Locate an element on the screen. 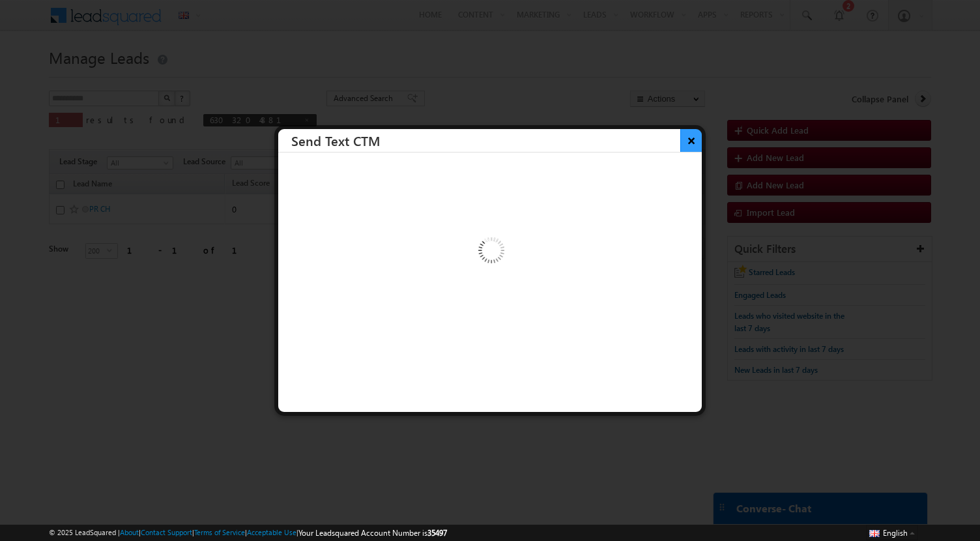 This screenshot has width=980, height=541. a: About is located at coordinates (129, 532).